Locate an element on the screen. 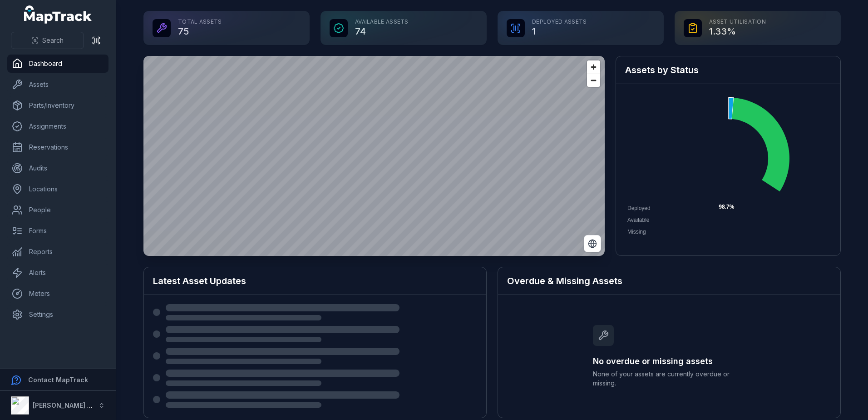 Image resolution: width=868 pixels, height=420 pixels. span: Deployed is located at coordinates (639, 208).